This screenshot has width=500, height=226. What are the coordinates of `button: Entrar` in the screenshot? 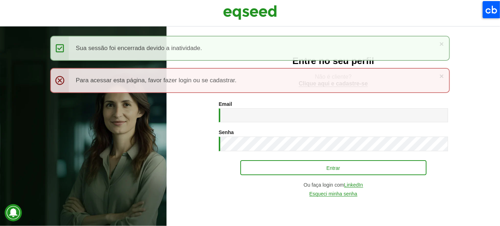 It's located at (333, 168).